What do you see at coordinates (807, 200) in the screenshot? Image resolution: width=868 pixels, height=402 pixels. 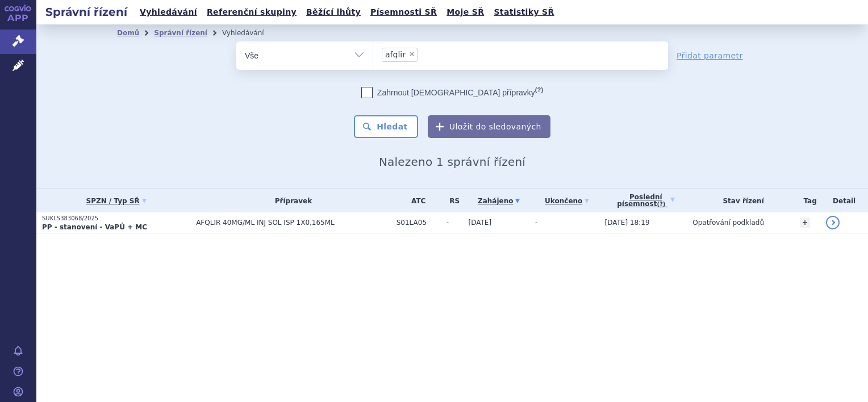 I see `th: Tag` at bounding box center [807, 200].